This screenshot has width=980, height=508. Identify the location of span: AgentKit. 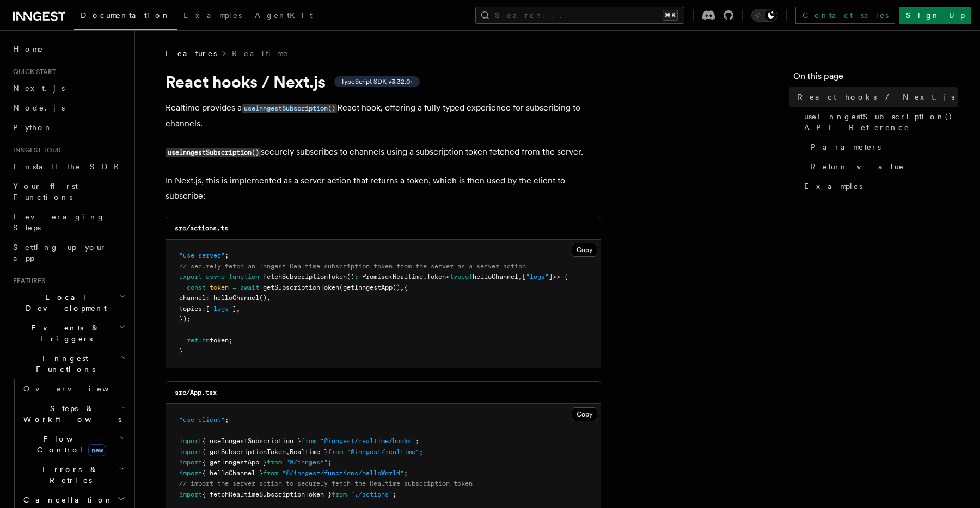
(284, 15).